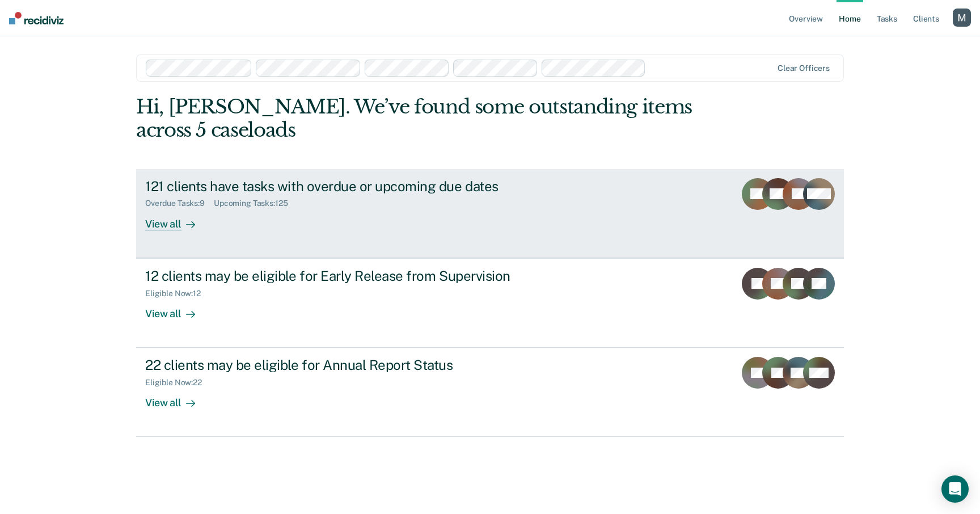  What do you see at coordinates (256, 203) in the screenshot?
I see `div: Upcoming Tasks : 125` at bounding box center [256, 203].